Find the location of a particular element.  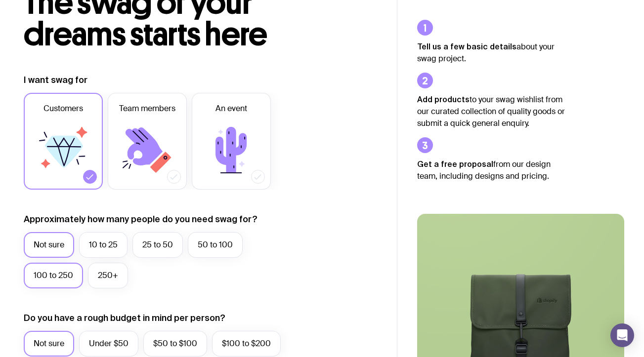

label: I want swag for is located at coordinates (55, 80).